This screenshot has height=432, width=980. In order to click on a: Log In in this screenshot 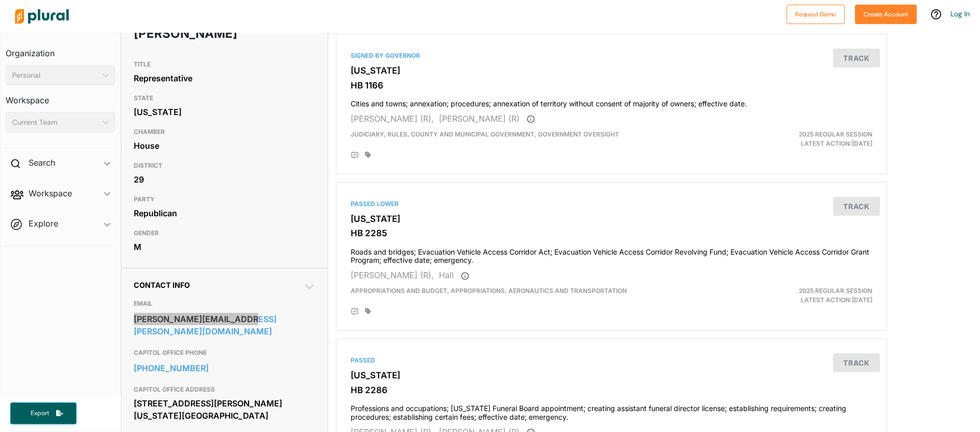, I will do `click(960, 14)`.